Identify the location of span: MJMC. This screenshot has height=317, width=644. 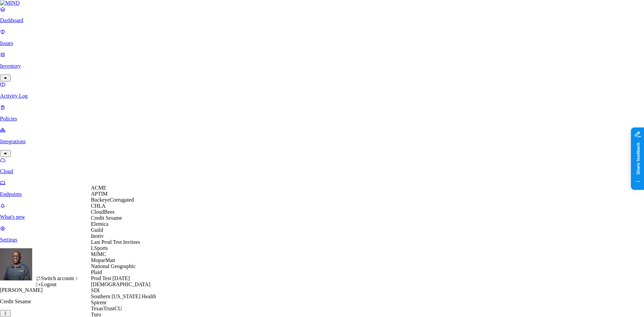
(98, 254).